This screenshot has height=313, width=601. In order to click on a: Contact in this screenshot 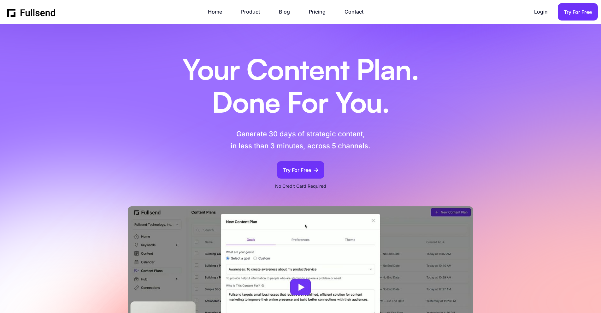, I will do `click(357, 12)`.